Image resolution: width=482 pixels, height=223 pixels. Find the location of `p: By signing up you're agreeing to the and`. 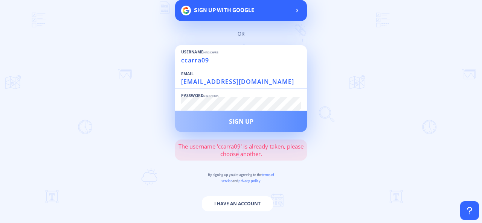

p: By signing up you're agreeing to the and is located at coordinates (241, 178).